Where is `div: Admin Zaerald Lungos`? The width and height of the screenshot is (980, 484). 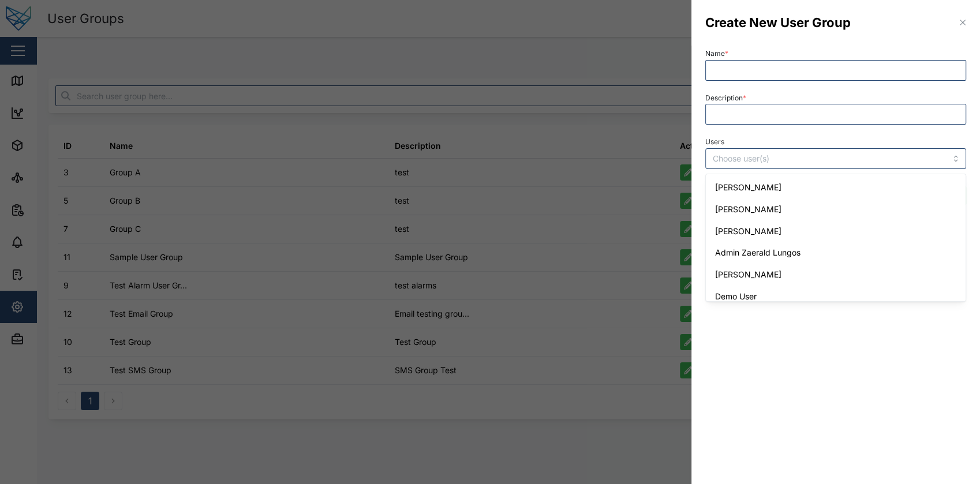
div: Admin Zaerald Lungos is located at coordinates (836, 253).